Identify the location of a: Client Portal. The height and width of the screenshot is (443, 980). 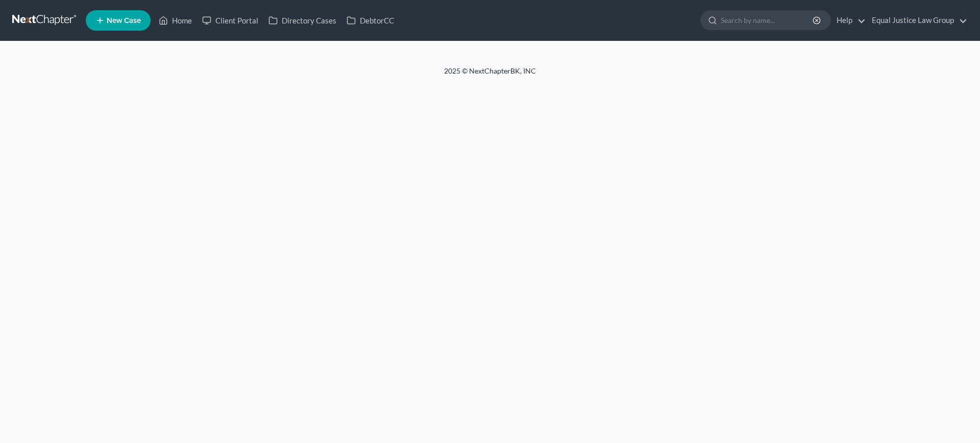
(230, 20).